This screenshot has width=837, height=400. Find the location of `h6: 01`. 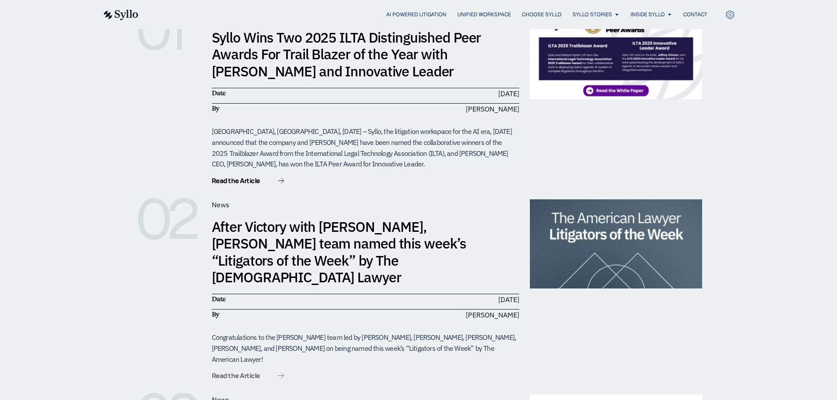

h6: 01 is located at coordinates (168, 30).